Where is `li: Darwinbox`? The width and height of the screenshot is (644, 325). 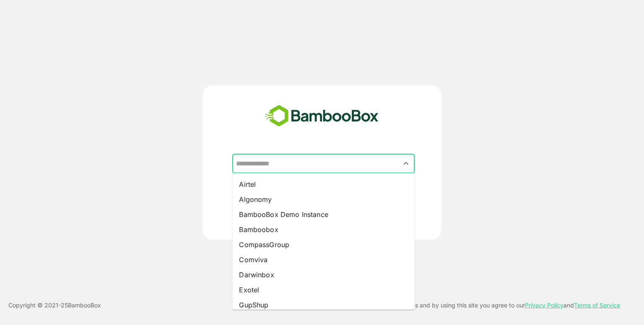
li: Darwinbox is located at coordinates (323, 275).